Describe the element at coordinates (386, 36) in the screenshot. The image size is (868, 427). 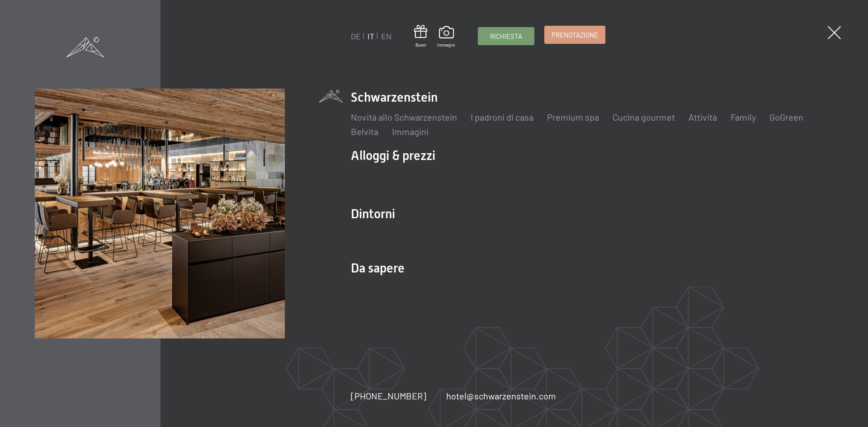
I see `a: EN` at that location.